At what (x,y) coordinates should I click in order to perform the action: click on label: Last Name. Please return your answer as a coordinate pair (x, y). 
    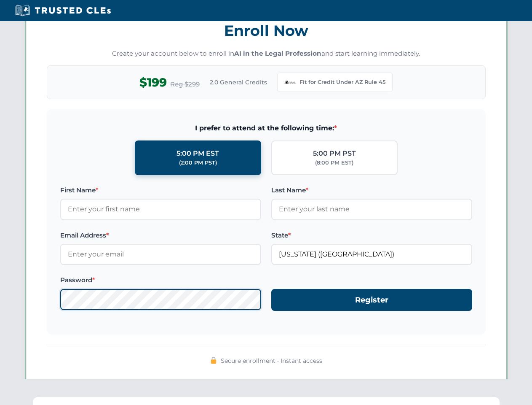
    Looking at the image, I should click on (372, 190).